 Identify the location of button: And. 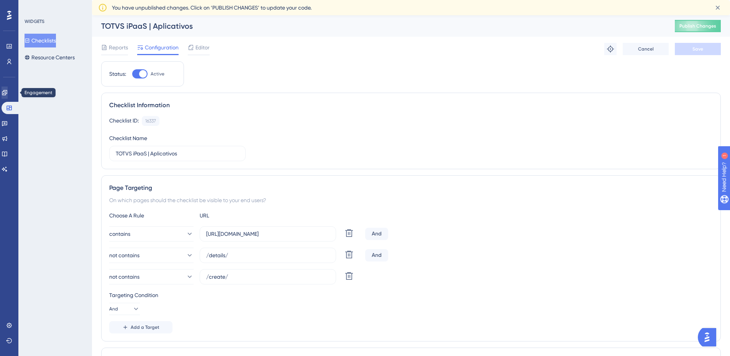
(125, 309).